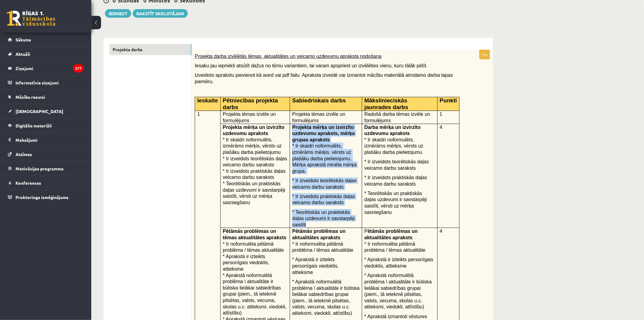 This screenshot has width=644, height=320. What do you see at coordinates (46, 183) in the screenshot?
I see `a: Konferences` at bounding box center [46, 183].